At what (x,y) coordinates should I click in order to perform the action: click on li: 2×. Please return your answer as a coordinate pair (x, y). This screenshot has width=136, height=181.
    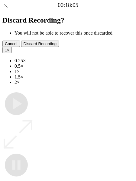
    Looking at the image, I should click on (74, 83).